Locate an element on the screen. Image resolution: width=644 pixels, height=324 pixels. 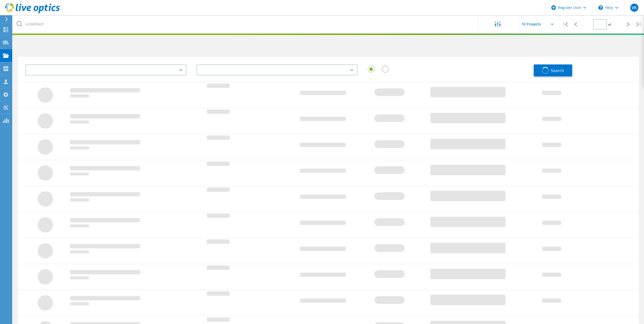
input: undefined is located at coordinates (246, 24).